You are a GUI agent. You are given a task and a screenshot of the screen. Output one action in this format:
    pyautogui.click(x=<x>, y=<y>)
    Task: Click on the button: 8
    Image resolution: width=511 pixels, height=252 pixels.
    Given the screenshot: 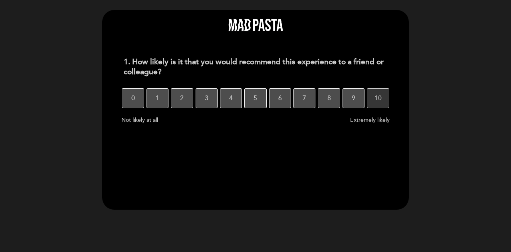 What is the action you would take?
    pyautogui.click(x=329, y=98)
    